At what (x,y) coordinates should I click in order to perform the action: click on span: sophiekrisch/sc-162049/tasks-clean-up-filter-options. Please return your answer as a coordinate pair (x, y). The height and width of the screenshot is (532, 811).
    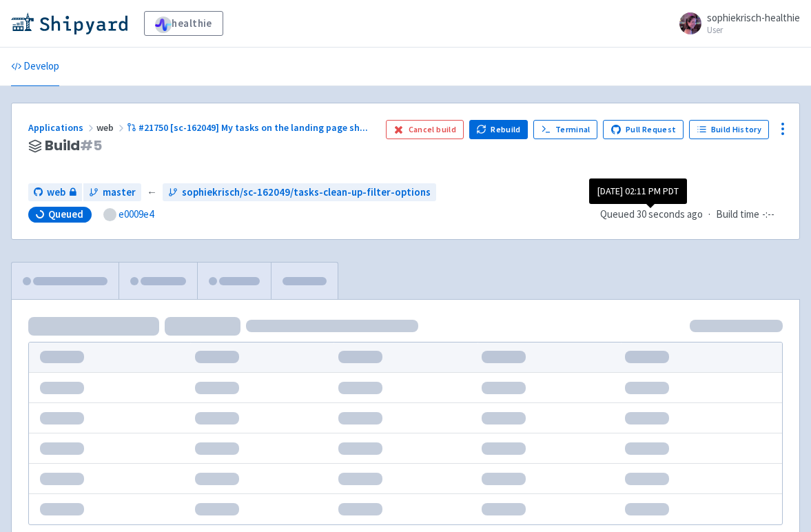
    Looking at the image, I should click on (306, 192).